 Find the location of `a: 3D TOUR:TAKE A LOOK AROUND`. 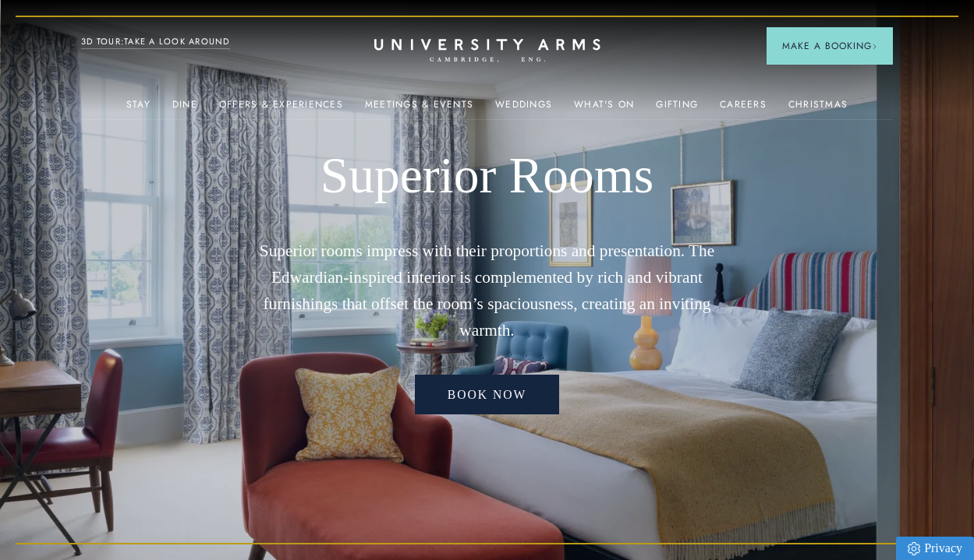

a: 3D TOUR:TAKE A LOOK AROUND is located at coordinates (155, 42).